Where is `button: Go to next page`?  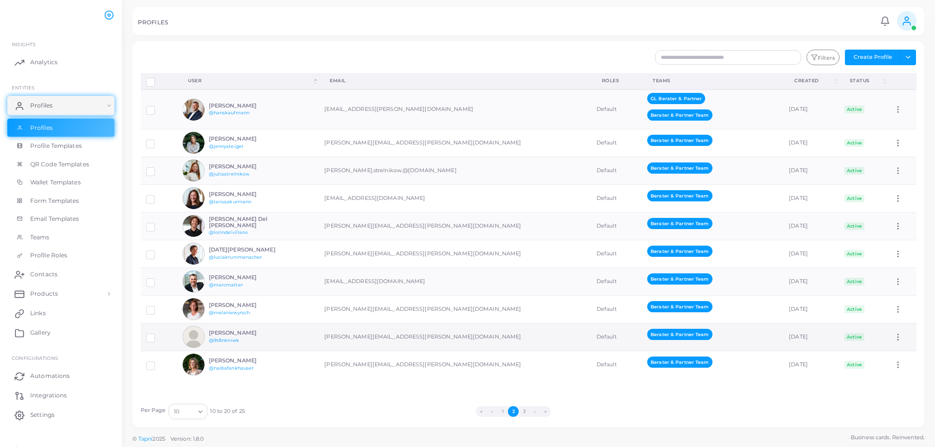 button: Go to next page is located at coordinates (534, 412).